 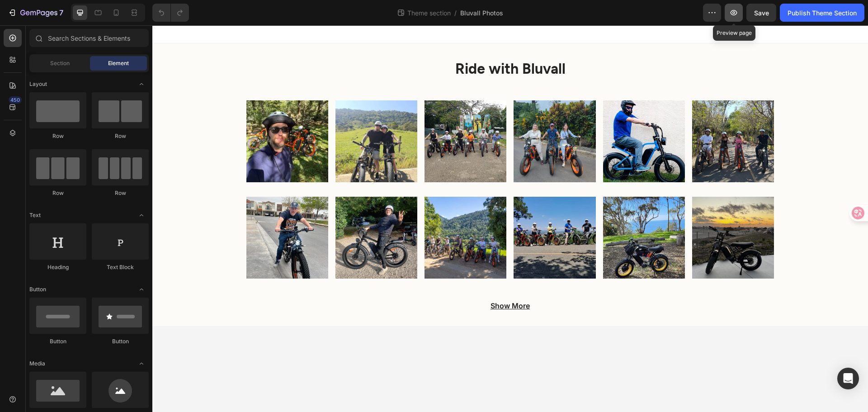 I want to click on div: Text Block, so click(x=120, y=267).